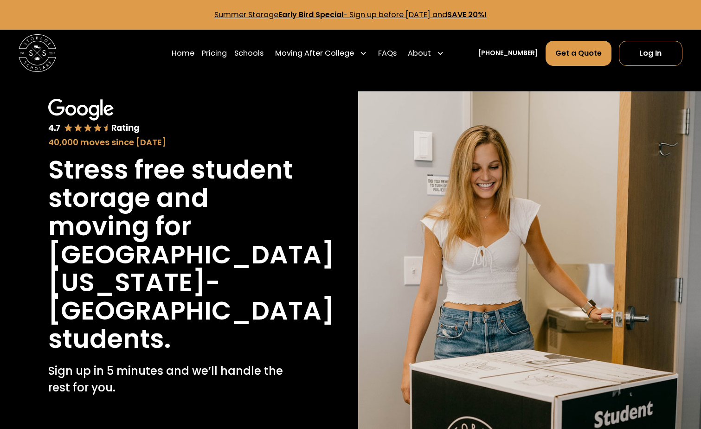 The width and height of the screenshot is (701, 429). Describe the element at coordinates (214, 53) in the screenshot. I see `a: Pricing` at that location.